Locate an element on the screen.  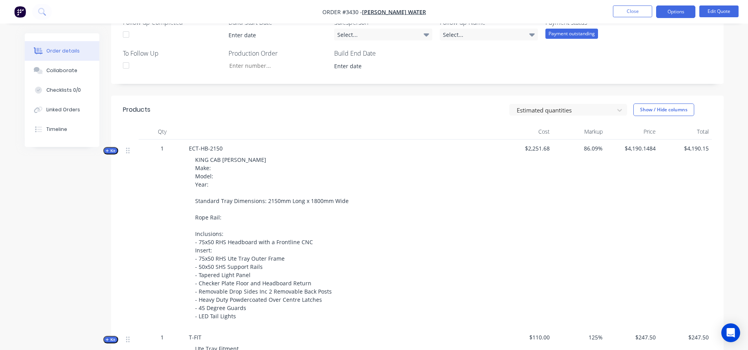
div: Price is located at coordinates (632, 132).